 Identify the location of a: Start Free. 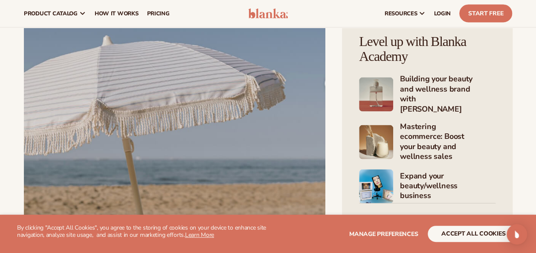
(486, 14).